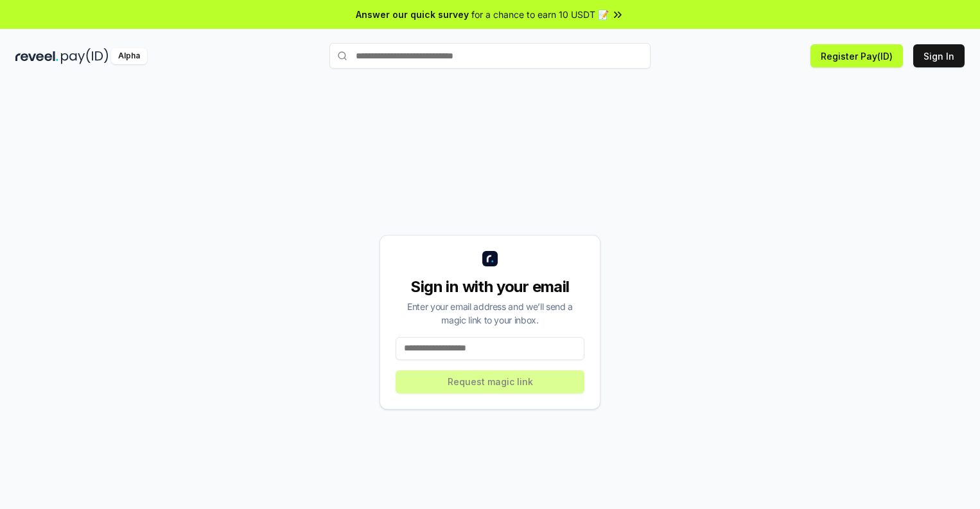  Describe the element at coordinates (490, 287) in the screenshot. I see `div: Sign in with your email` at that location.